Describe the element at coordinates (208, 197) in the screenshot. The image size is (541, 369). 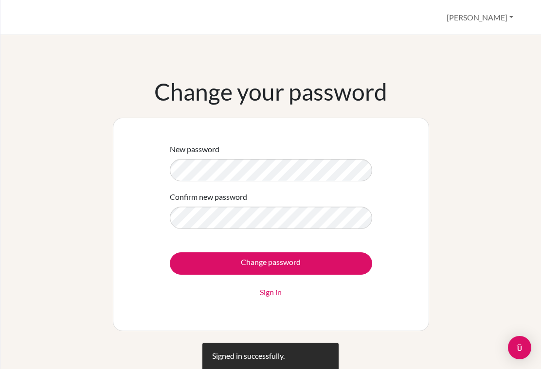
I see `label: Confirm new password` at that location.